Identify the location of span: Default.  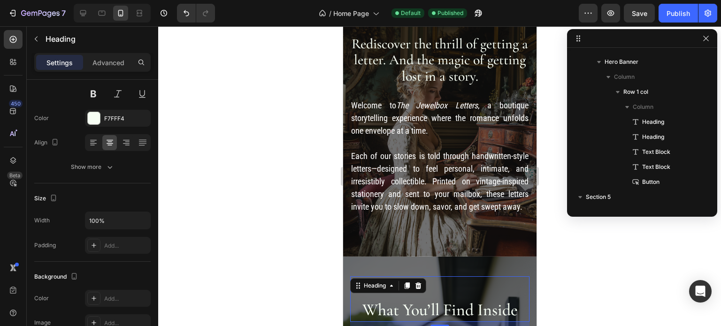
(411, 13).